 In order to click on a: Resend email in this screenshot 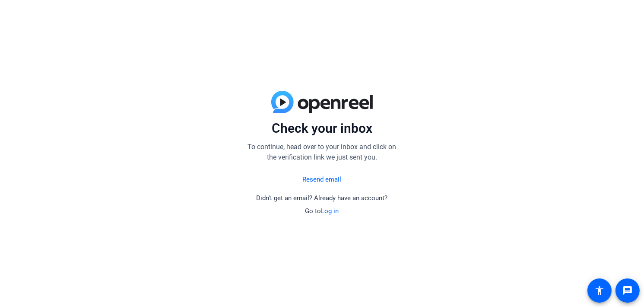, I will do `click(322, 180)`.